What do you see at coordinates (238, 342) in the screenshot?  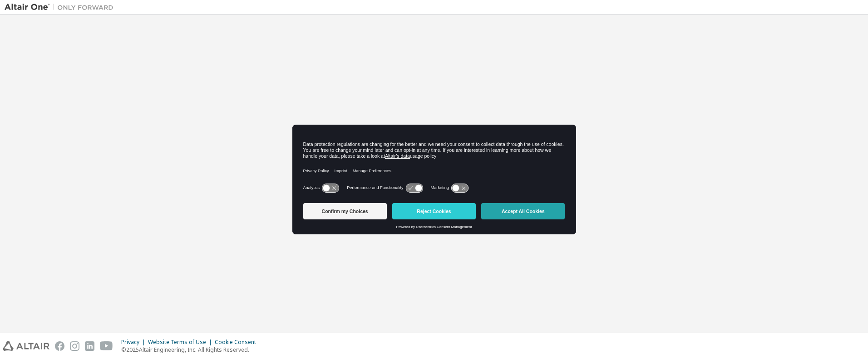 I see `div: Cookie Consent` at bounding box center [238, 342].